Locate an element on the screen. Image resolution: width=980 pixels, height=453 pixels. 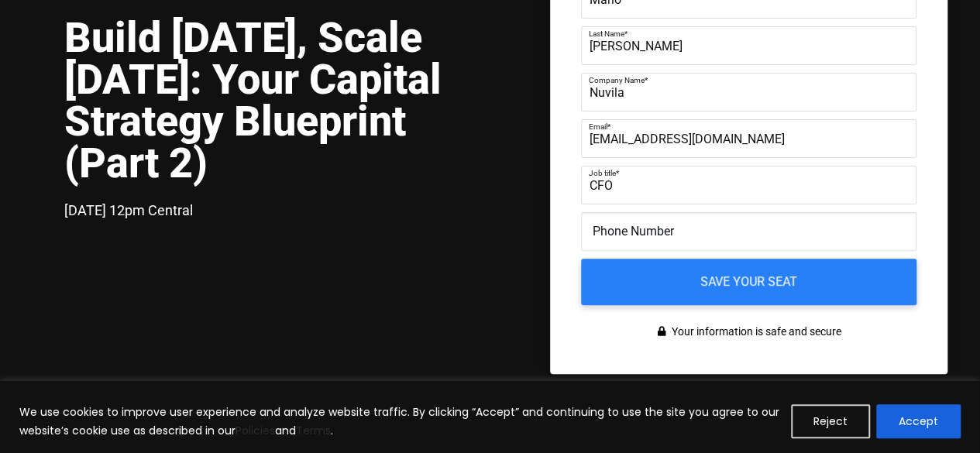
a: Policies is located at coordinates (255, 430).